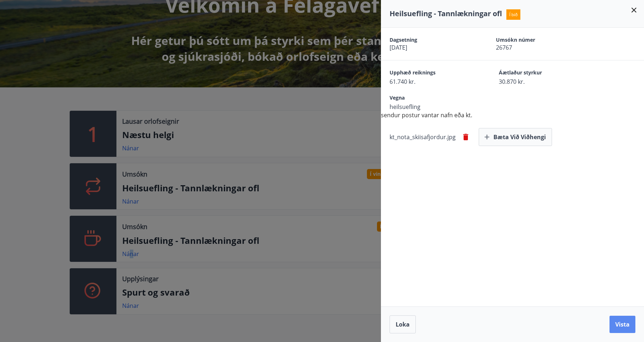 This screenshot has width=644, height=342. I want to click on span: 61.740 kr., so click(432, 82).